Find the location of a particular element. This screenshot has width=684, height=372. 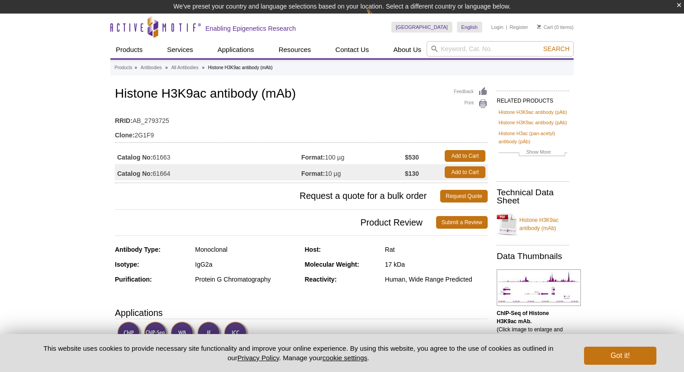

td: 2G1F9 is located at coordinates (301, 133).